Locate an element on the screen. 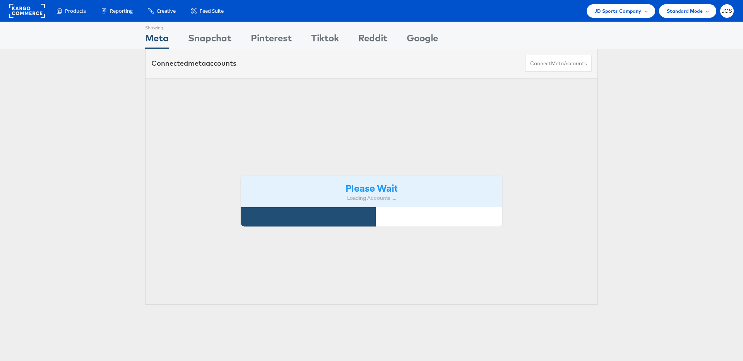  span: Standard Mode is located at coordinates (684, 11).